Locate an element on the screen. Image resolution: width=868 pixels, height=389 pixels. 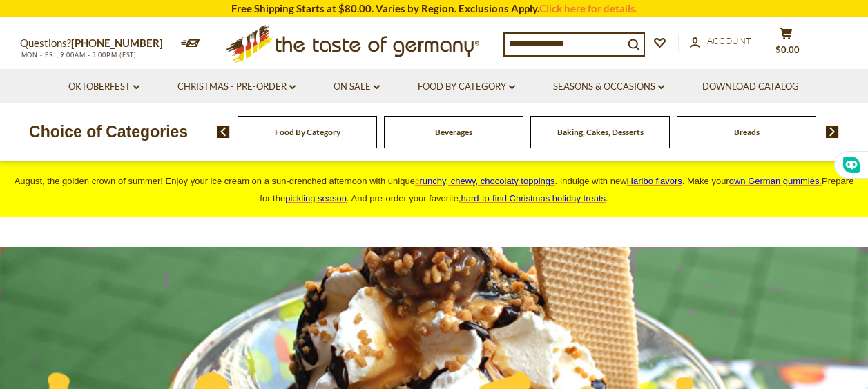
span: August, the golden crown of summer! Enjoy your ice cream on a sun-drenched afternoon with unique ... is located at coordinates (434, 190).